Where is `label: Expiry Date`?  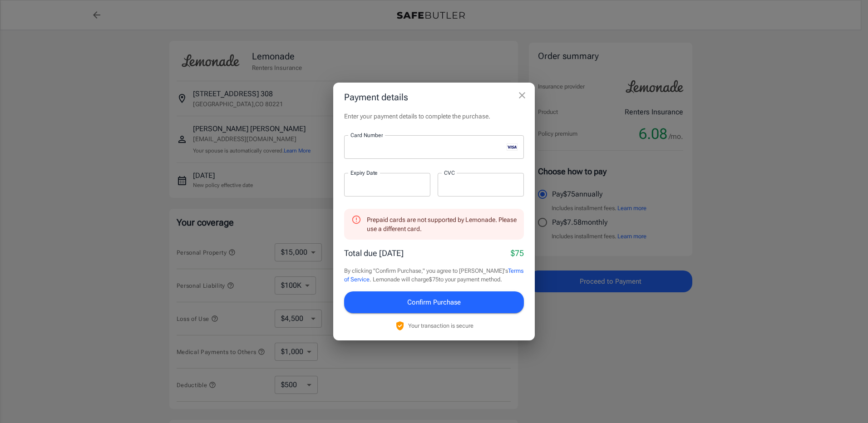
label: Expiry Date is located at coordinates (364, 173).